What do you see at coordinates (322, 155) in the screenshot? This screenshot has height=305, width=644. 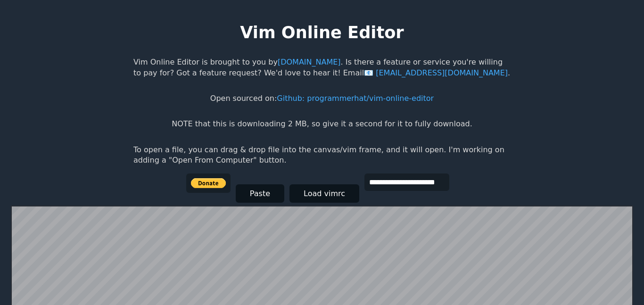 I see `p: To open a file, you can drag & drop file into the canvas/vim frame, and it will open. I'm working...` at bounding box center [322, 155].